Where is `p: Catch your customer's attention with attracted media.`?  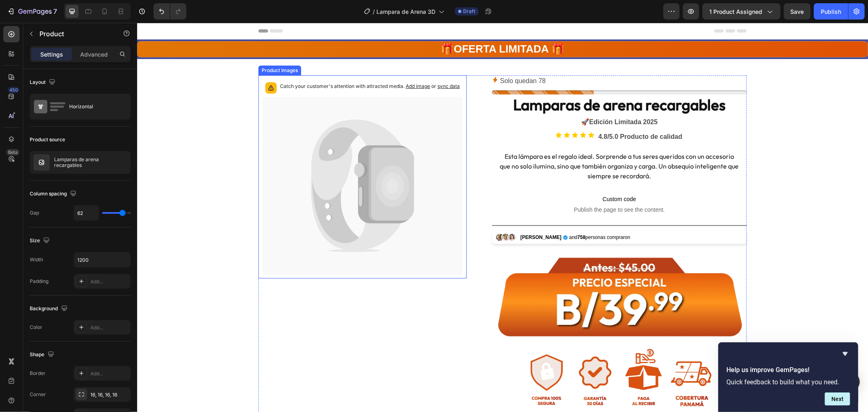 p: Catch your customer's attention with attracted media. is located at coordinates (233, 63).